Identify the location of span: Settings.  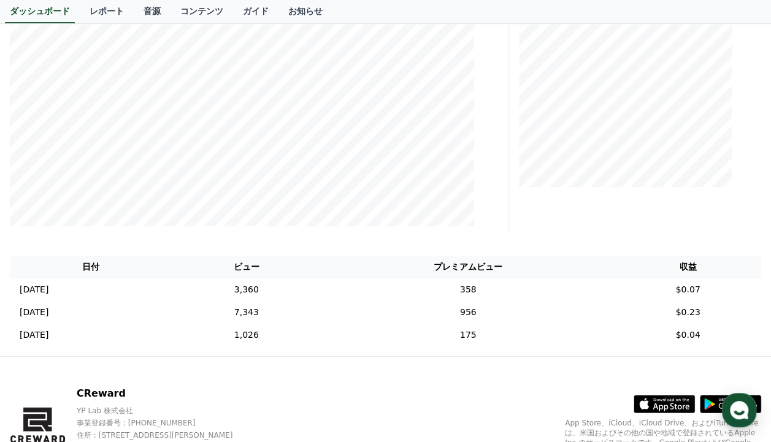
(196, 364).